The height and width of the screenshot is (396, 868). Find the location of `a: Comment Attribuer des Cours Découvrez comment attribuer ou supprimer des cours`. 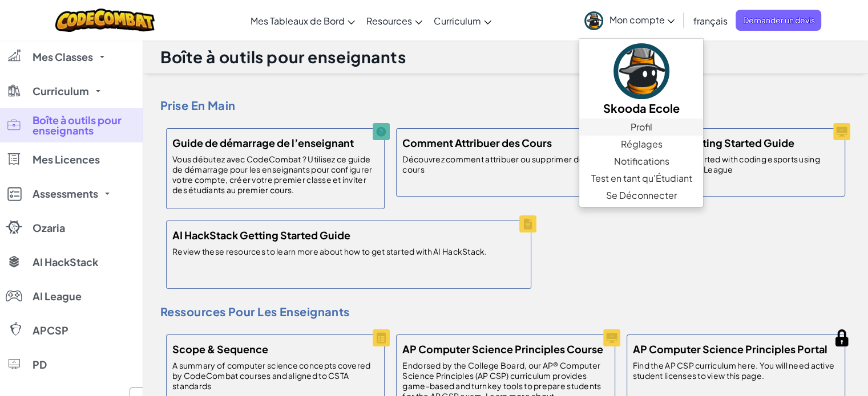

a: Comment Attribuer des Cours Découvrez comment attribuer ou supprimer des cours is located at coordinates (505, 162).